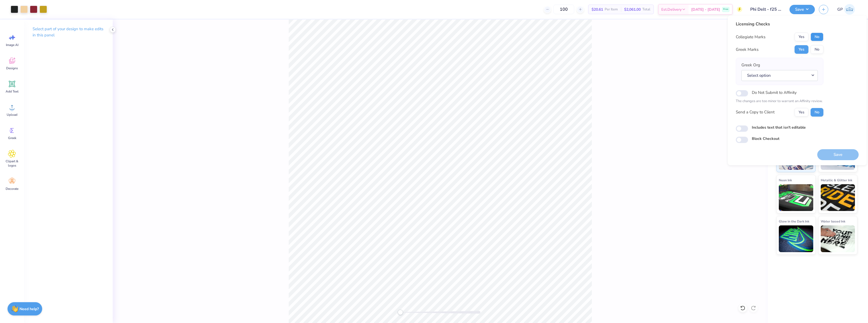 This screenshot has height=323, width=868. I want to click on img: Water based Ink, so click(838, 239).